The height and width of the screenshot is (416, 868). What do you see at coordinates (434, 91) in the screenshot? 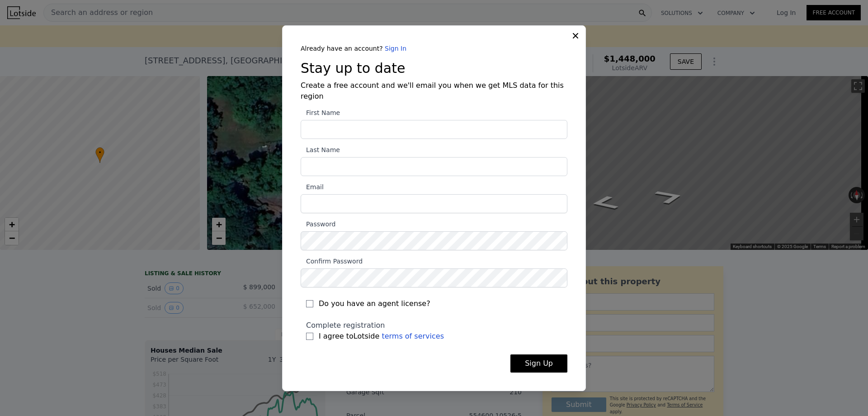
I see `h4: Create a free account and we'll email you when we get MLS data for this region` at bounding box center [434, 91].